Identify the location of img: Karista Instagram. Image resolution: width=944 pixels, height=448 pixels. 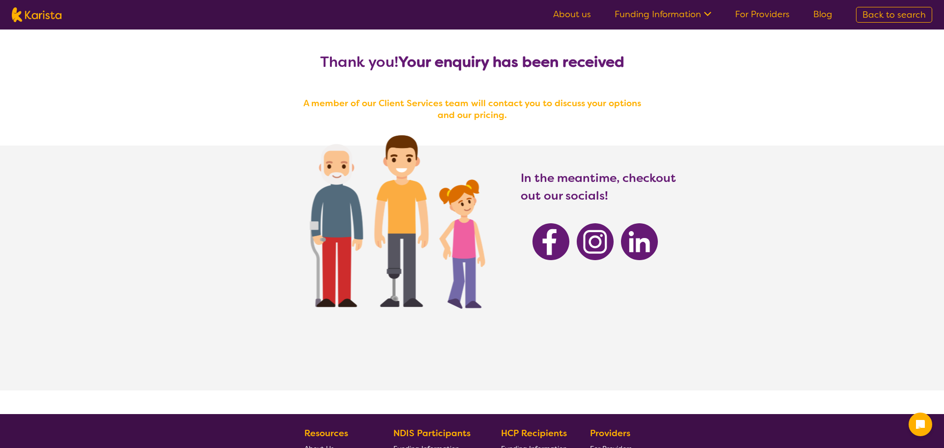
(595, 241).